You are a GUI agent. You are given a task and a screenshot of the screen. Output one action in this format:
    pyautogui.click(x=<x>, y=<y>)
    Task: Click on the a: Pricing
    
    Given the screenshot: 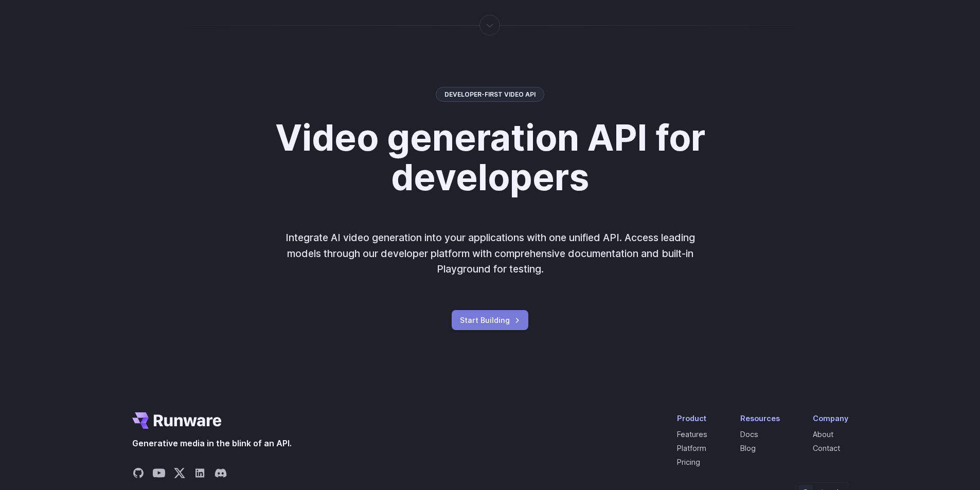 What is the action you would take?
    pyautogui.click(x=688, y=462)
    